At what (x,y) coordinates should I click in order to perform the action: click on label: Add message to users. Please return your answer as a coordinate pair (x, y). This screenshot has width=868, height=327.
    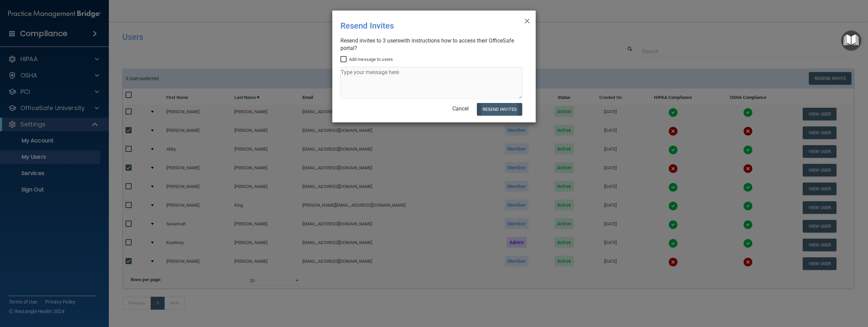
    Looking at the image, I should click on (367, 59).